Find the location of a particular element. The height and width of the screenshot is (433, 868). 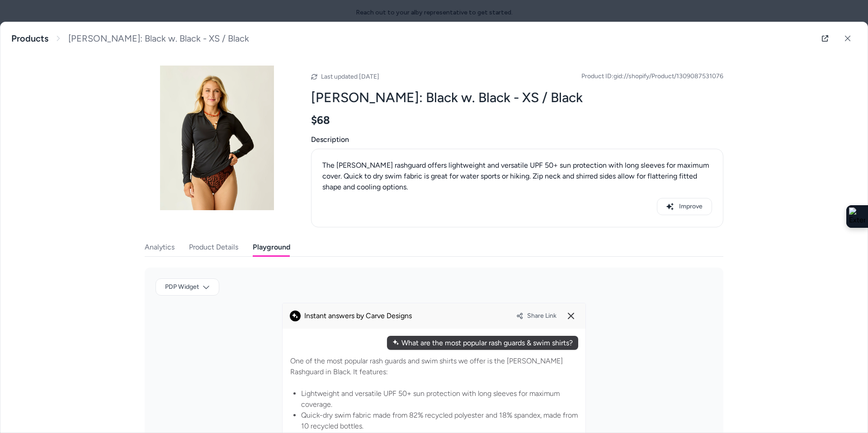

button: PDP Widget is located at coordinates (187, 287).